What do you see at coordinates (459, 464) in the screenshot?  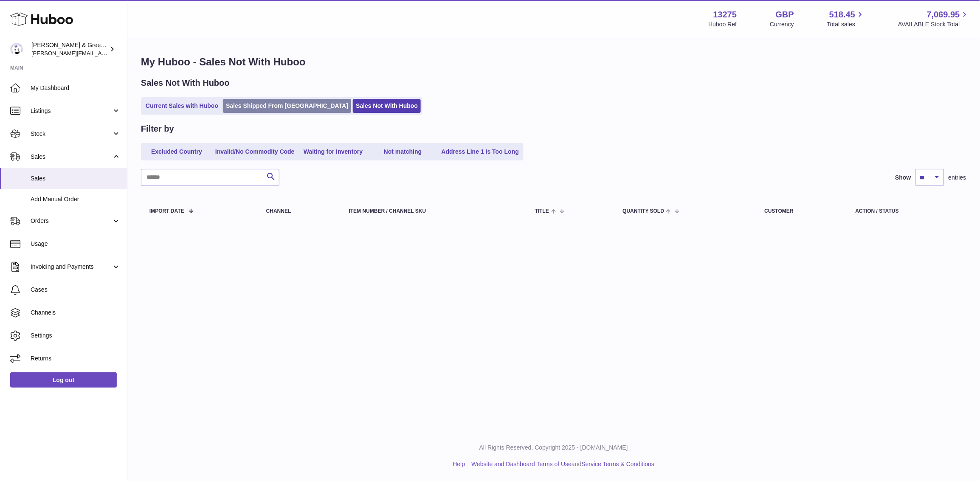 I see `a: Help` at bounding box center [459, 464].